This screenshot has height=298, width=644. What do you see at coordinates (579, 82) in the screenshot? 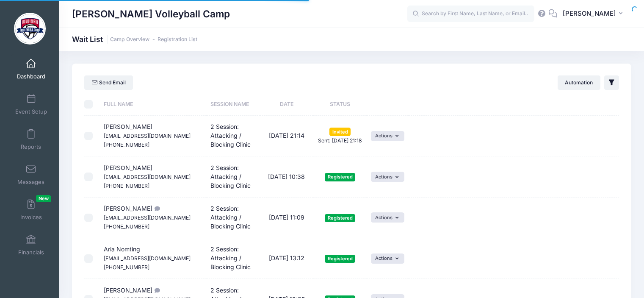
I see `button: Automation` at bounding box center [579, 82].